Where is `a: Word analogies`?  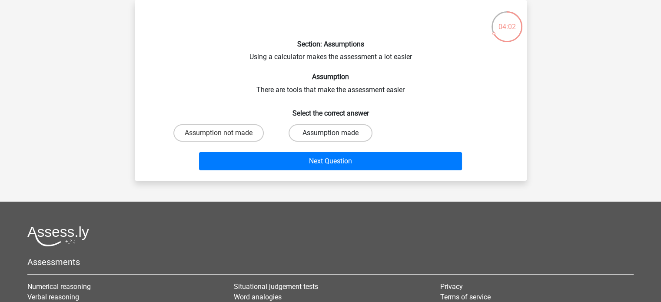
a: Word analogies is located at coordinates (258, 297).